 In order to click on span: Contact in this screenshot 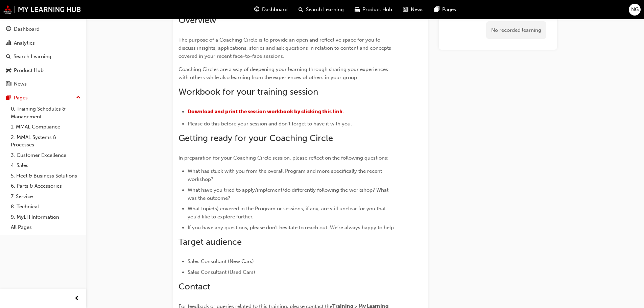, I will do `click(195, 286)`.